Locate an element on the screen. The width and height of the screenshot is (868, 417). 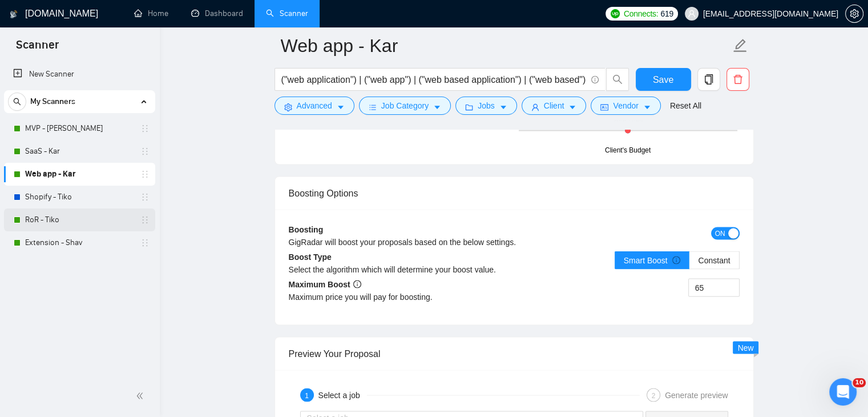
button: Save is located at coordinates (664, 80).